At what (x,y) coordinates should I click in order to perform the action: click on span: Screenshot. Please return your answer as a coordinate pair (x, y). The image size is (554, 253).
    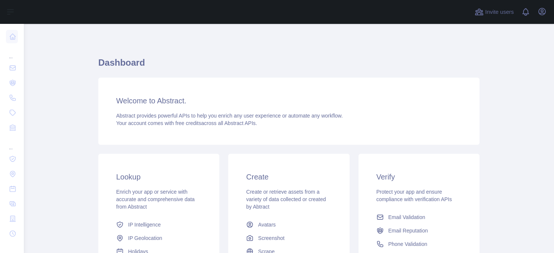
    Looking at the image, I should click on (271, 238).